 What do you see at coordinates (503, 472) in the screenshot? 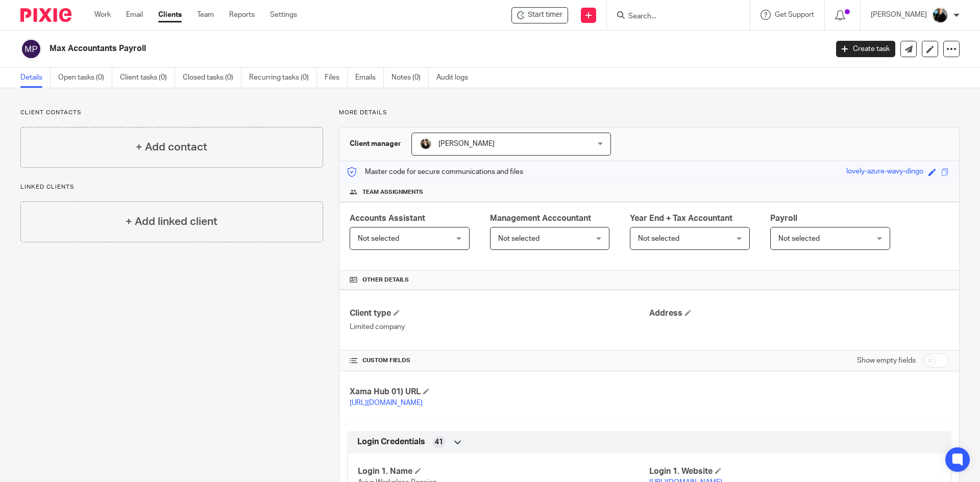
I see `h4: Login 1. Name` at bounding box center [503, 472].